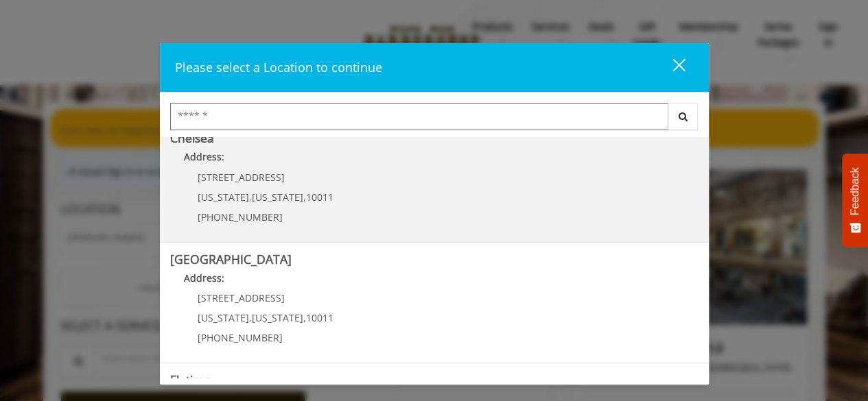 The image size is (868, 401). Describe the element at coordinates (670, 68) in the screenshot. I see `div: close dialog` at that location.